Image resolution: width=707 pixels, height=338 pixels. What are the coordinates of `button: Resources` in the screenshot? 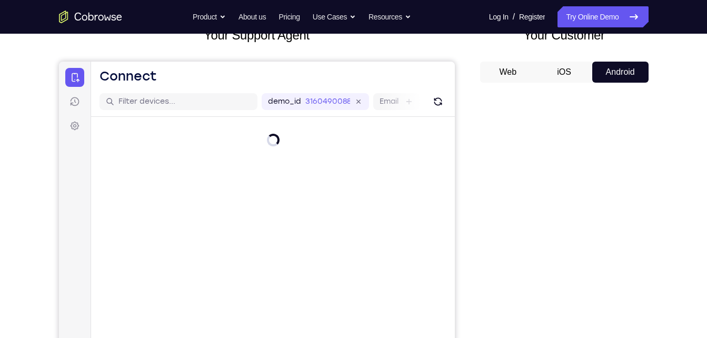 It's located at (390, 17).